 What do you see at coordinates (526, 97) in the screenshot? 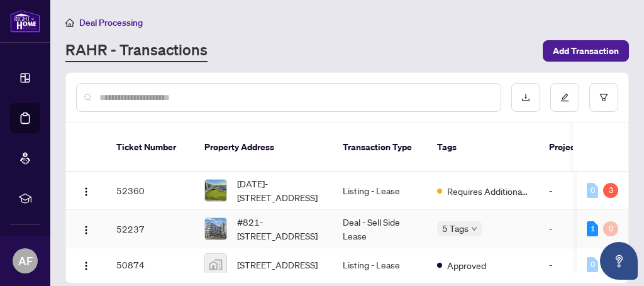
I see `span: download` at bounding box center [526, 97].